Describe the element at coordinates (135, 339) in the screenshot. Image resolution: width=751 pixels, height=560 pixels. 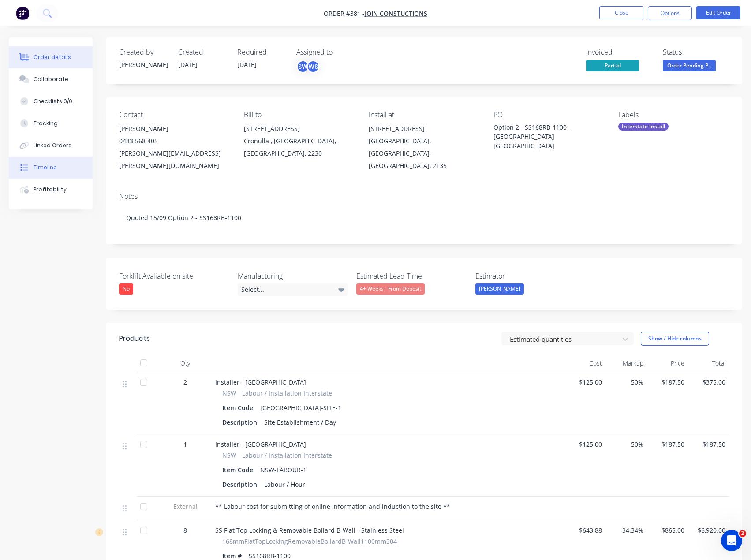
I see `div: Products` at that location.